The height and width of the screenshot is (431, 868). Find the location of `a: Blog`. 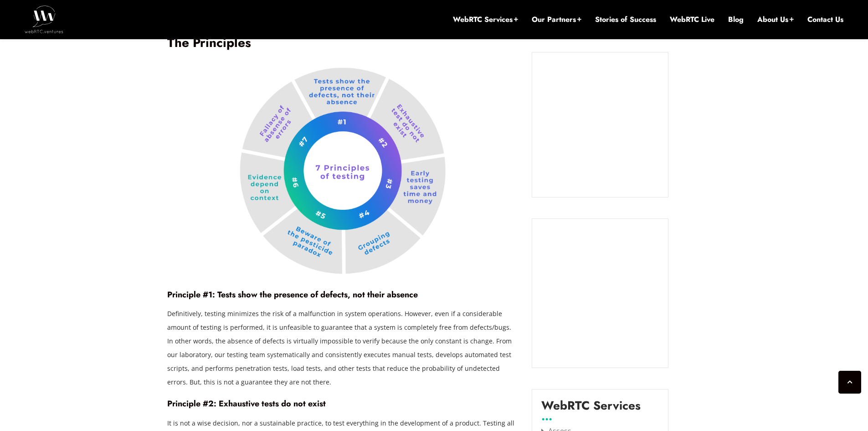

a: Blog is located at coordinates (735, 20).